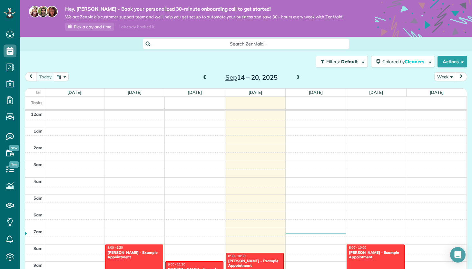  Describe the element at coordinates (461, 76) in the screenshot. I see `button: next` at that location.